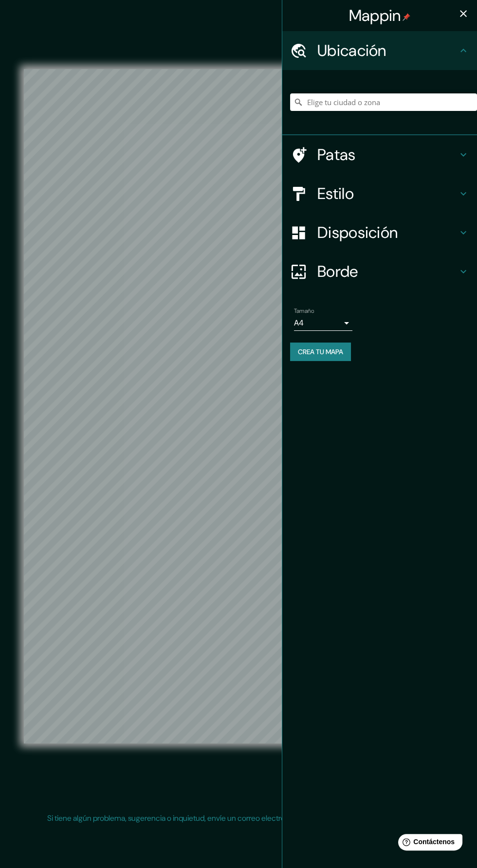 Image resolution: width=477 pixels, height=868 pixels. What do you see at coordinates (239, 407) in the screenshot?
I see `canvas: Mapa` at bounding box center [239, 407].